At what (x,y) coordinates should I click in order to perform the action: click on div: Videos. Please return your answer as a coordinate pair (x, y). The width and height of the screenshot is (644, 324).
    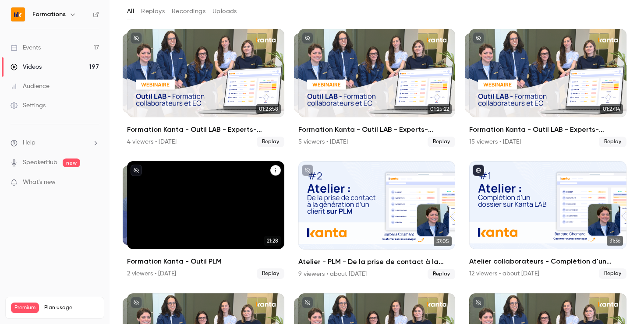
    Looking at the image, I should click on (26, 67).